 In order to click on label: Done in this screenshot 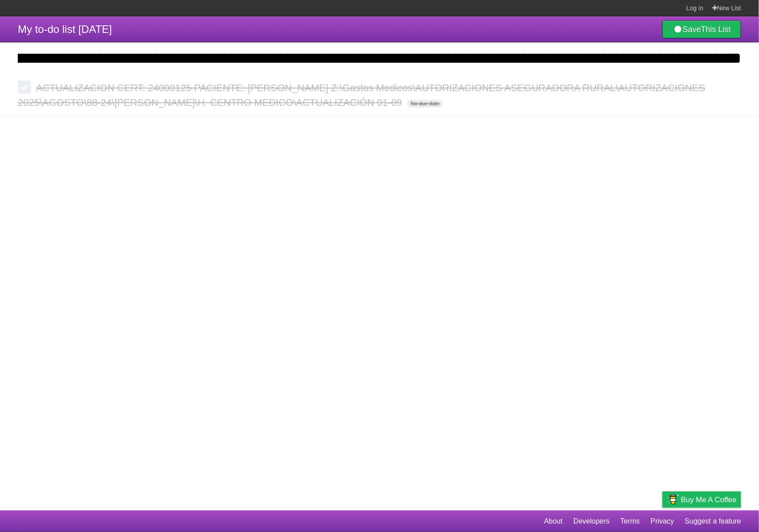, I will do `click(24, 87)`.